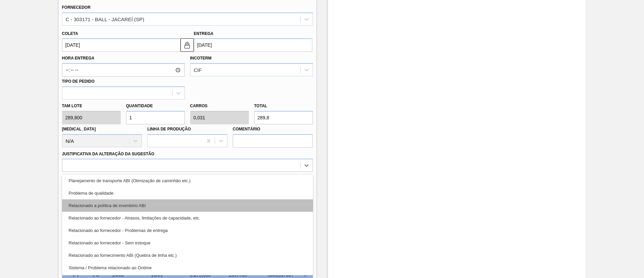 Image resolution: width=644 pixels, height=278 pixels. I want to click on label: Justificativa da Alteração da Sugestão, so click(109, 154).